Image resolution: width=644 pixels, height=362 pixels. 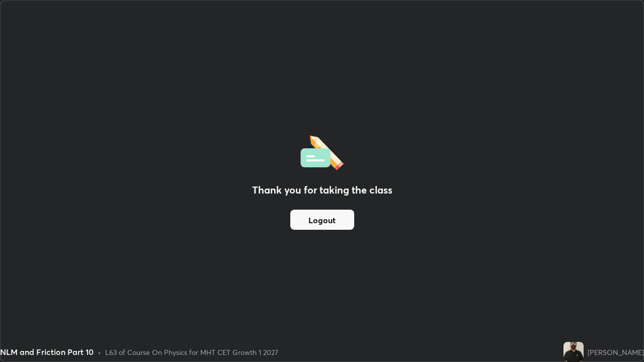 I want to click on h2: Thank you for taking the class, so click(x=322, y=190).